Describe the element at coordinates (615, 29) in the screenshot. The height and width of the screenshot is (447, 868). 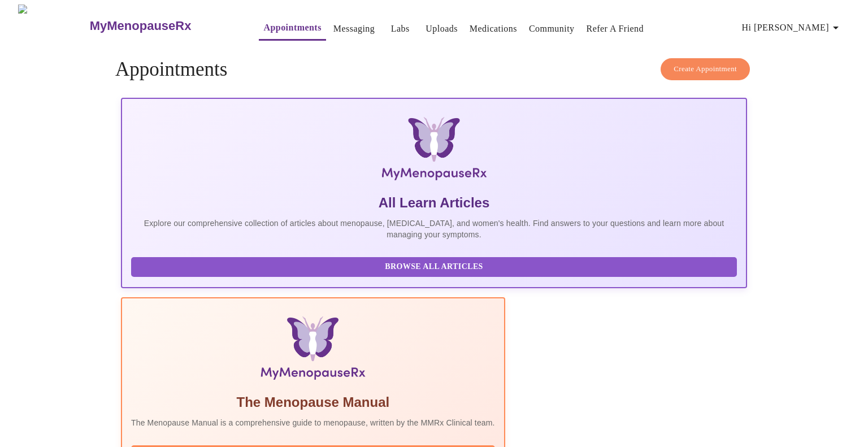
I see `button: Refer a Friend` at that location.